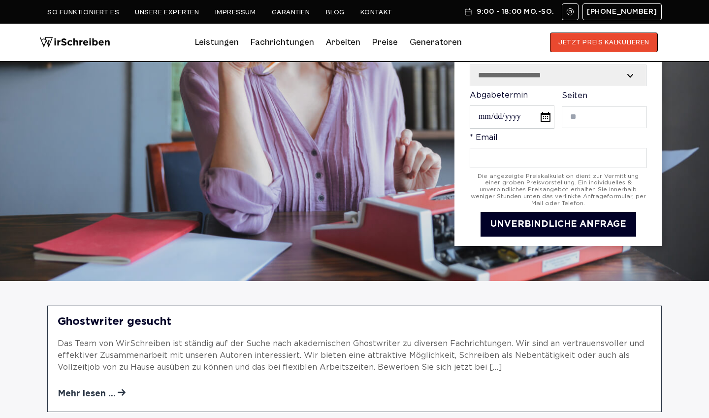 This screenshot has height=418, width=709. I want to click on a: Unsere Experten, so click(167, 12).